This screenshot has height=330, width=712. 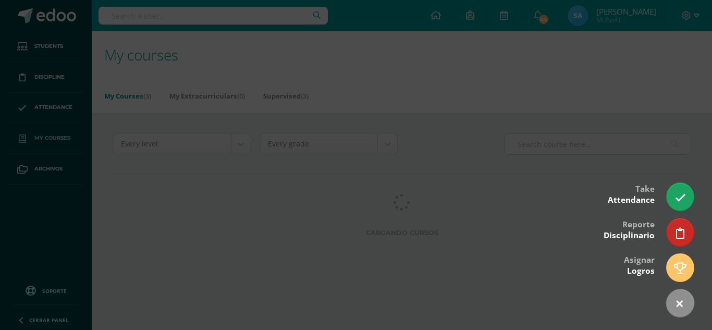 I want to click on div: Reporte, so click(x=629, y=229).